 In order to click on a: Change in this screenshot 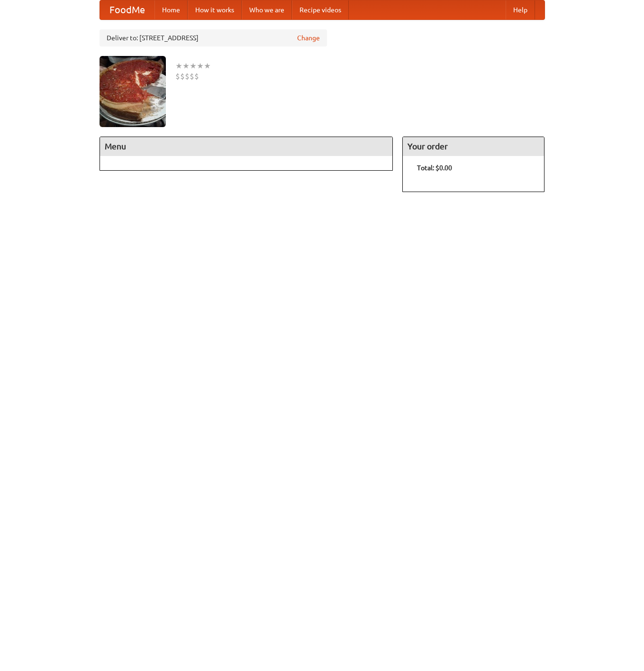, I will do `click(309, 38)`.